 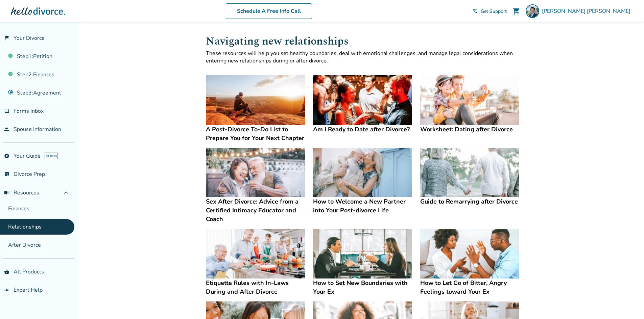 I want to click on a: How to Let Go of Bitter, Angry Feelings toward Your ExHow to Let Go of Bitter, Angry Feelings tow..., so click(x=469, y=262).